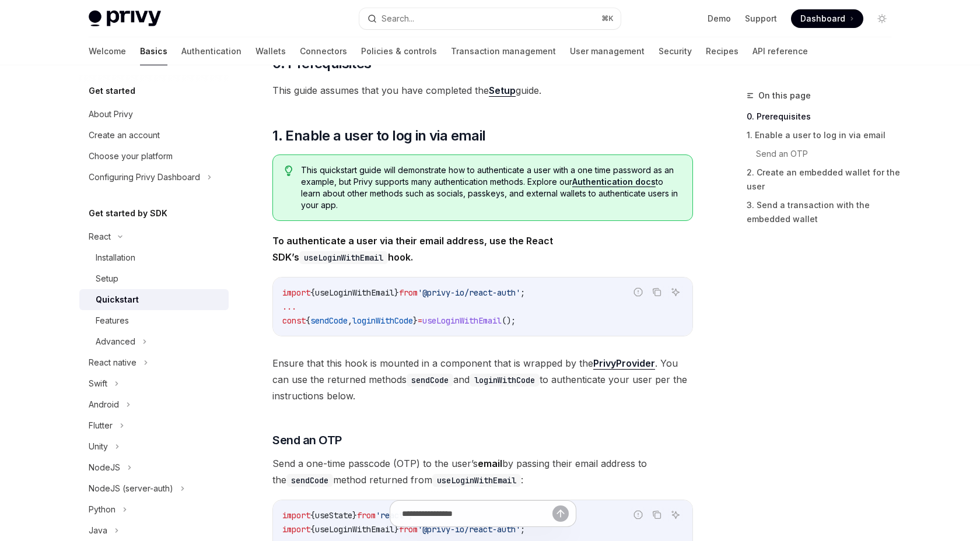  What do you see at coordinates (828, 18) in the screenshot?
I see `a: Dashboard` at bounding box center [828, 18].